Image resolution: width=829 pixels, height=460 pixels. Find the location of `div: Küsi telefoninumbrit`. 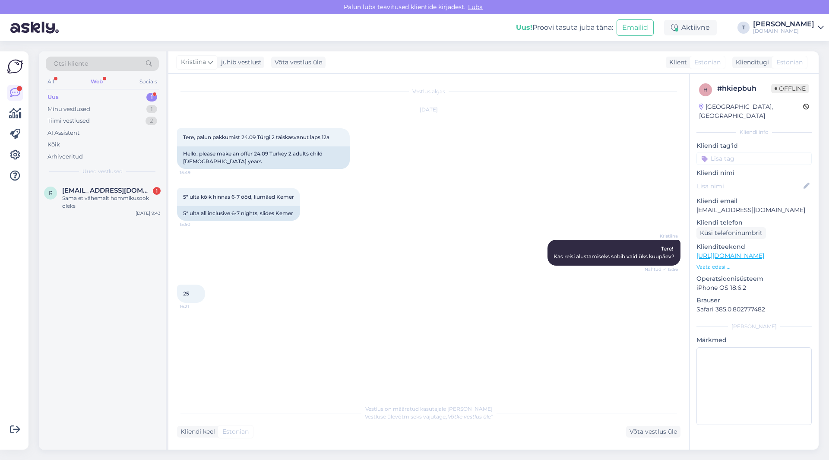

div: Küsi telefoninumbrit is located at coordinates (731, 233).